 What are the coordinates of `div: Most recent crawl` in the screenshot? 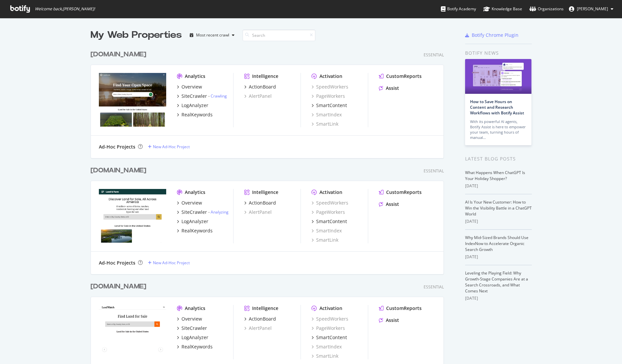 It's located at (213, 35).